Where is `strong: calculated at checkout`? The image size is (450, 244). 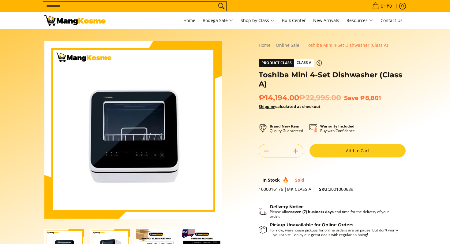
strong: calculated at checkout is located at coordinates (289, 106).